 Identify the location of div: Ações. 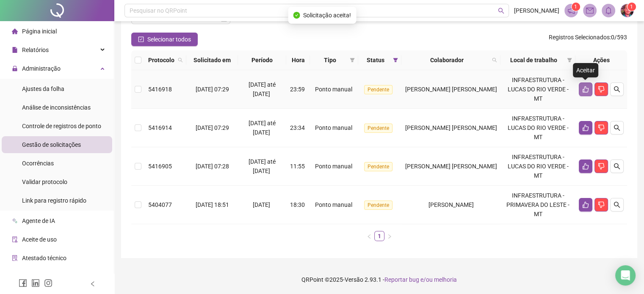
(602, 60).